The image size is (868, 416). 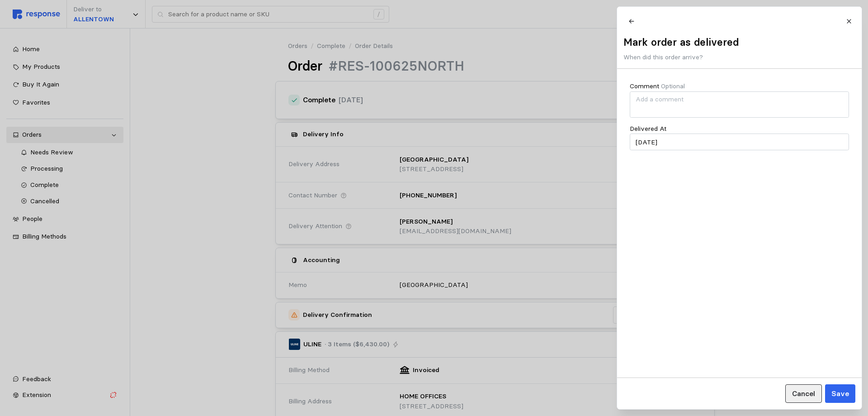 I want to click on button: Save, so click(x=840, y=393).